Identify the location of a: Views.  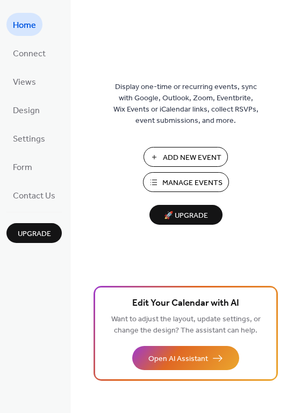
(24, 81).